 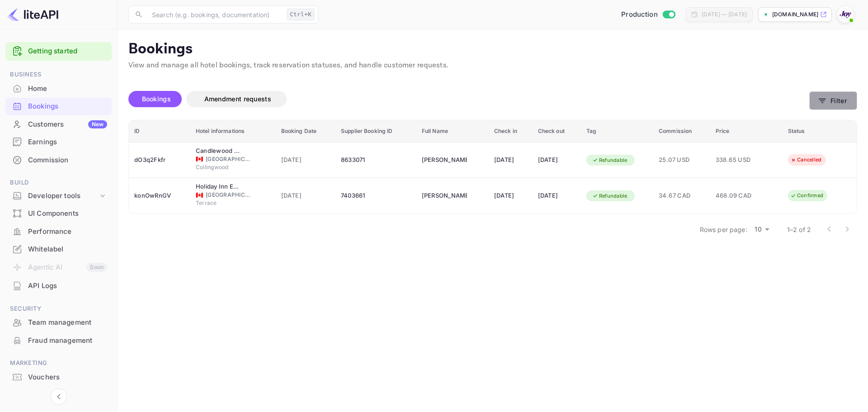 I want to click on input: Search (e.g. bookings, documentation), so click(x=215, y=15).